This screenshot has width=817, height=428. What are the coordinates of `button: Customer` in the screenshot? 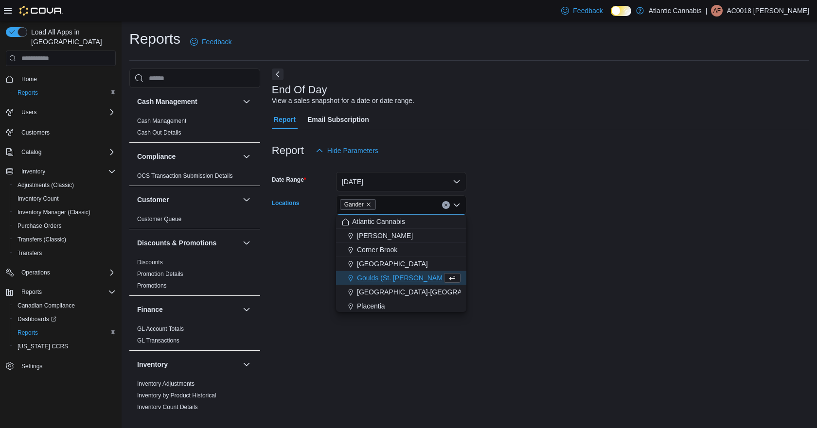 It's located at (188, 200).